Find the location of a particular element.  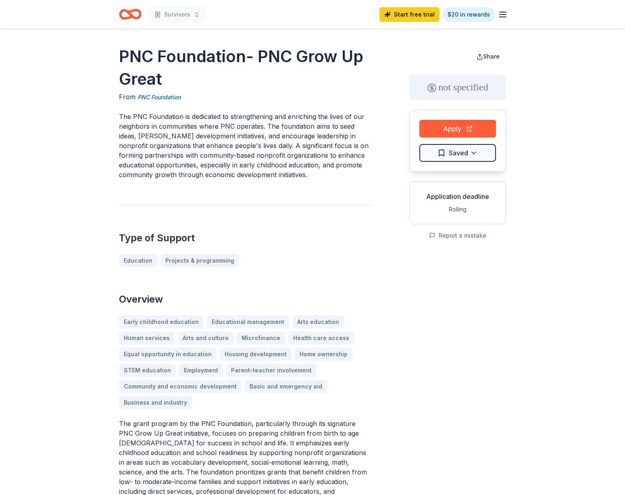

a: Start free trial is located at coordinates (409, 15).